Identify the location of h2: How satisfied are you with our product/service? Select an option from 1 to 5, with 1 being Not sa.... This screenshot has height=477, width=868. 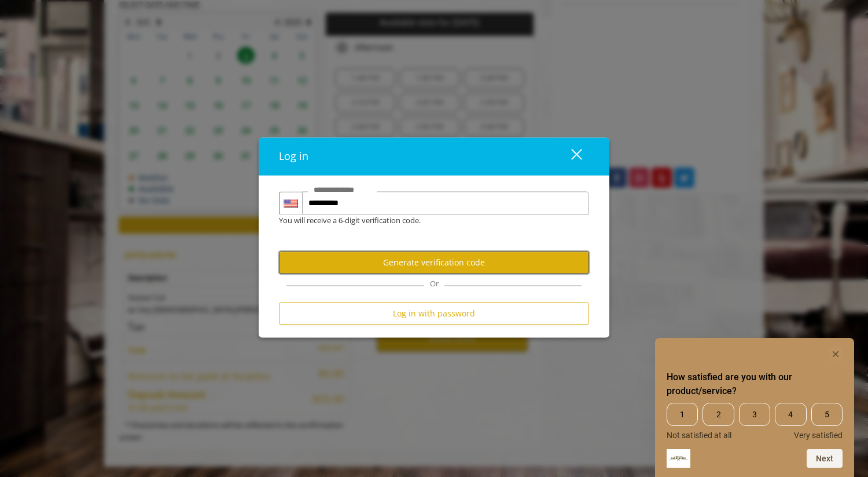
(755, 384).